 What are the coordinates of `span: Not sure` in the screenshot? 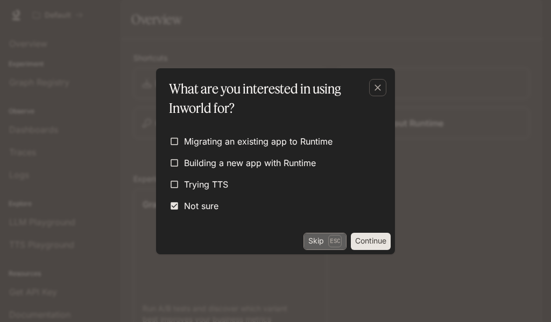 It's located at (201, 206).